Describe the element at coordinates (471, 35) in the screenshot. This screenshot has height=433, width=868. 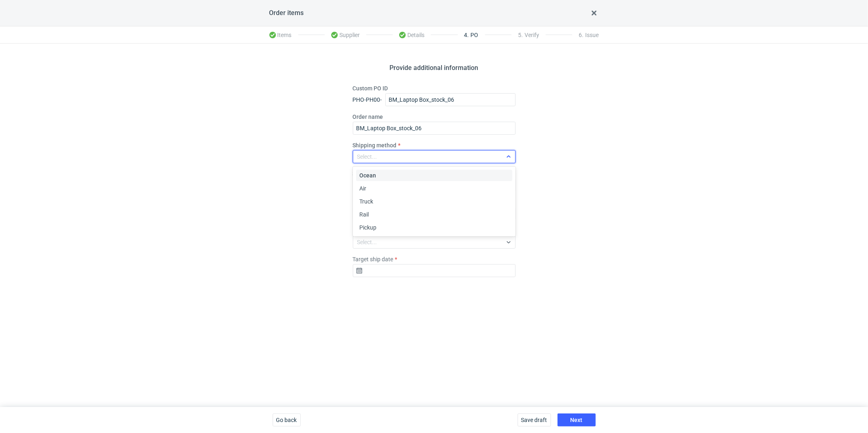
I see `li: PO` at that location.